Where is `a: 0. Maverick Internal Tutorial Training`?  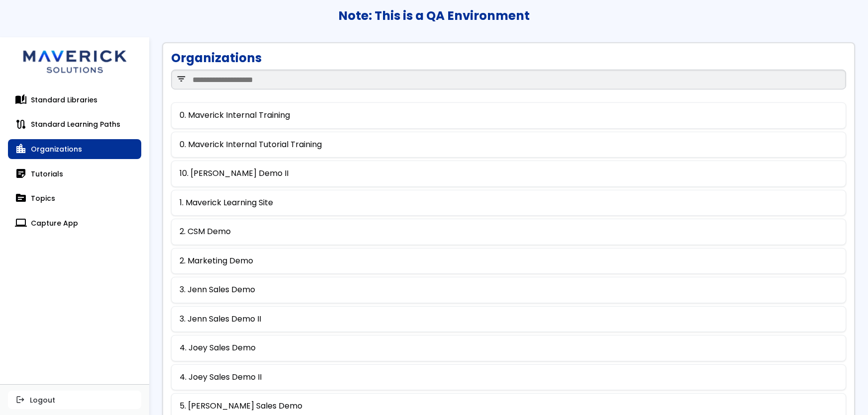
a: 0. Maverick Internal Tutorial Training is located at coordinates (250, 145).